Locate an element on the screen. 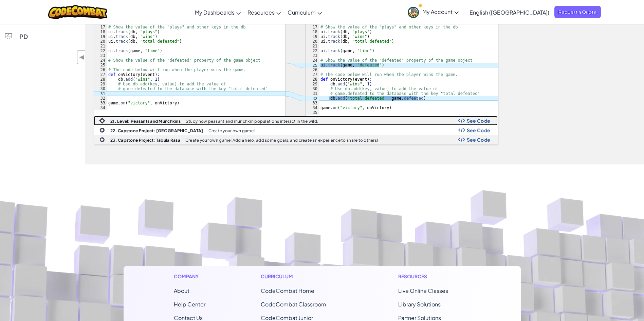  span: My Account is located at coordinates (440, 12).